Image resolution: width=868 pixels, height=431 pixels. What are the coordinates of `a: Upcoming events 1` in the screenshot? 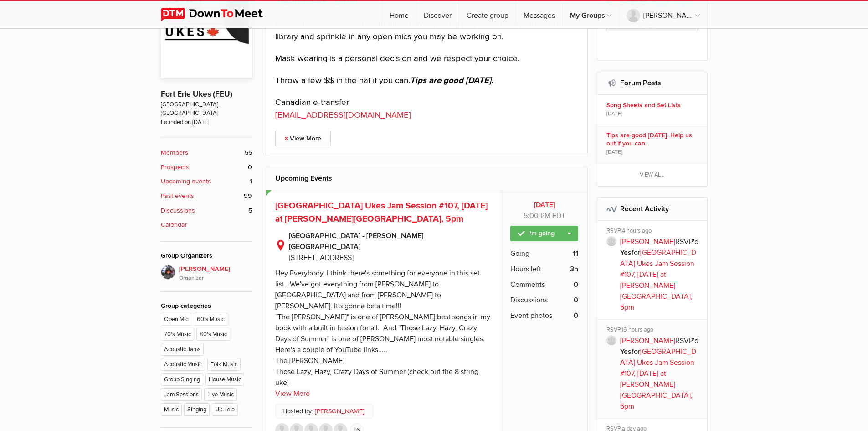 It's located at (207, 181).